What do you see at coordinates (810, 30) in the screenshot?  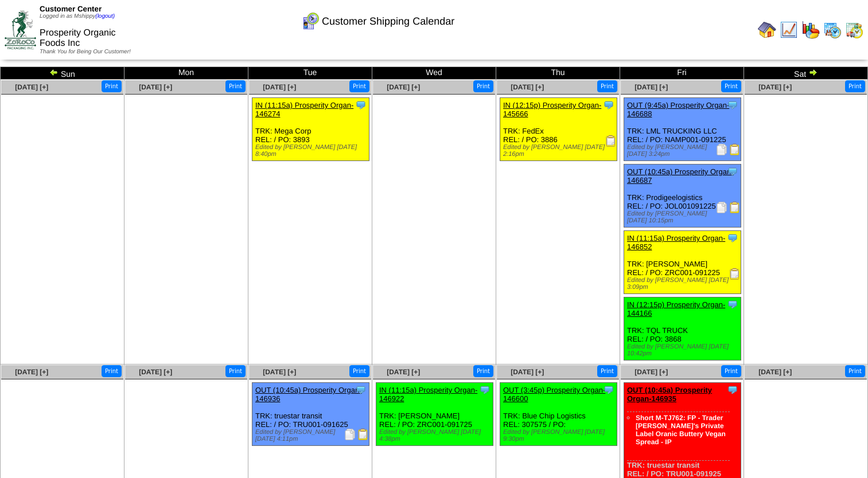 I see `img: graph.gif` at bounding box center [810, 30].